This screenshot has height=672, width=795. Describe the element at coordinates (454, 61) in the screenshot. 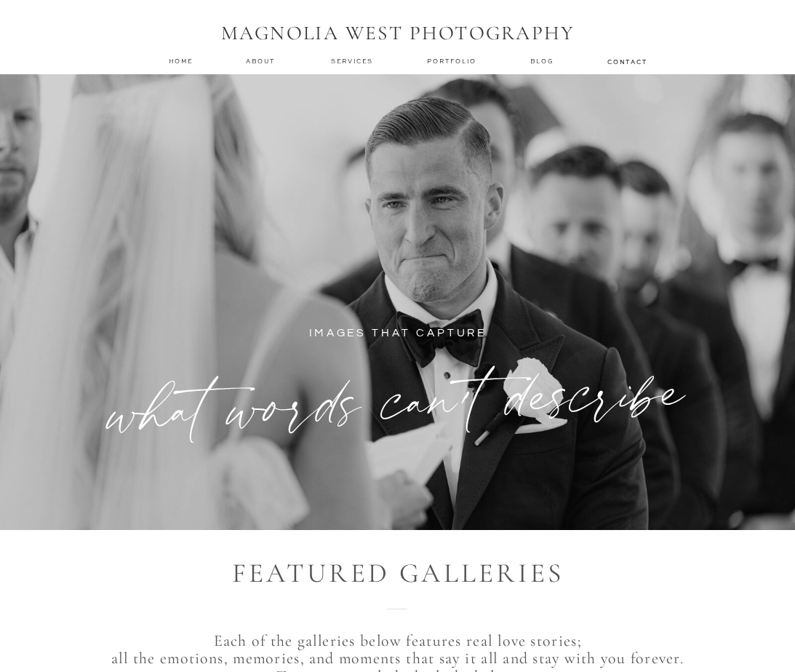

I see `nav: Portfolio` at that location.